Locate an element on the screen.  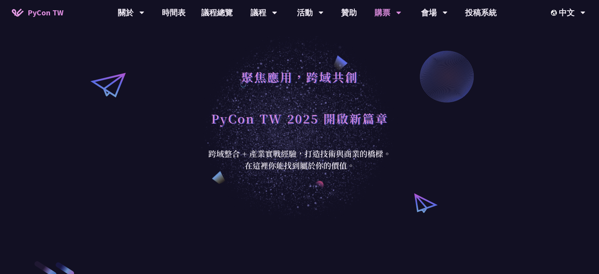
img: Locale Icon is located at coordinates (555, 13).